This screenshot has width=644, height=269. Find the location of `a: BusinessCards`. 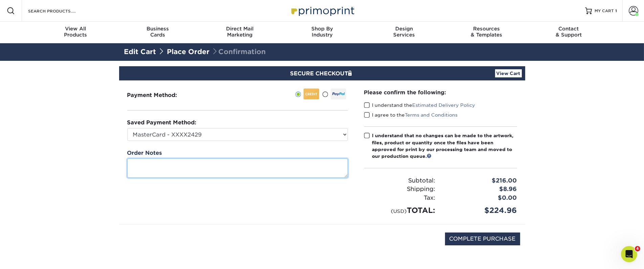

a: BusinessCards is located at coordinates (157, 32).